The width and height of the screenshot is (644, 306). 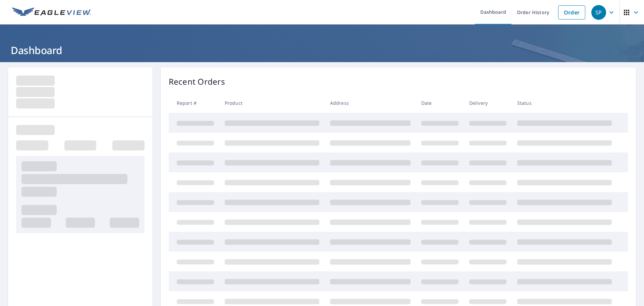 I want to click on th: Address, so click(x=370, y=103).